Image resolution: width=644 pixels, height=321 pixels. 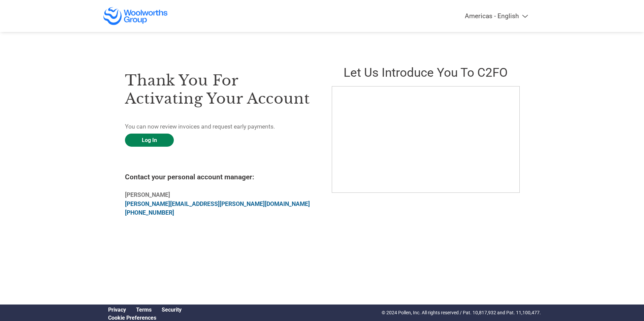 I want to click on a: Cookie Preferences, opens a dedicated popup modal window, so click(x=132, y=318).